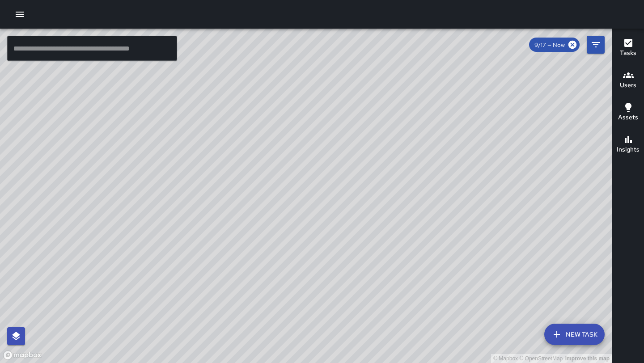 This screenshot has width=644, height=363. I want to click on button: Users, so click(628, 81).